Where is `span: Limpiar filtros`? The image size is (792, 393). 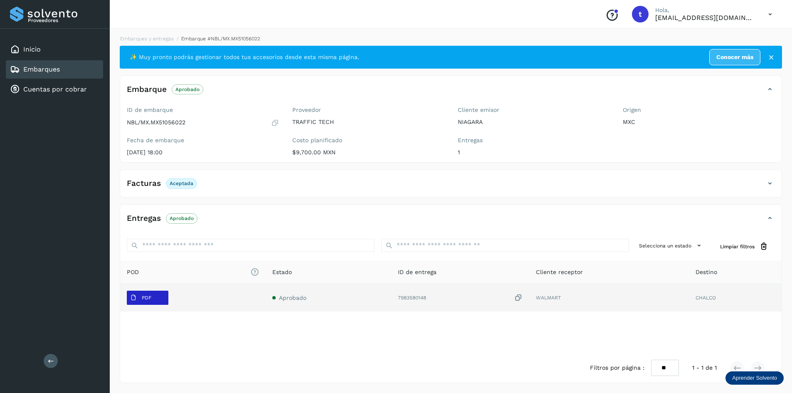
span: Limpiar filtros is located at coordinates (737, 247).